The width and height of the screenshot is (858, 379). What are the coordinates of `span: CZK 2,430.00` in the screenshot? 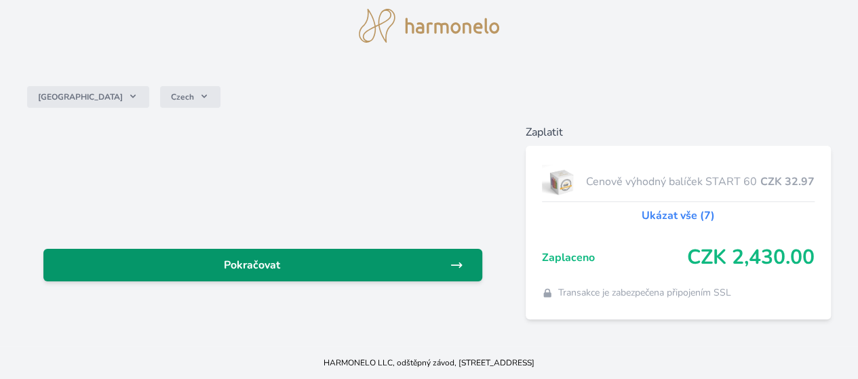 It's located at (751, 258).